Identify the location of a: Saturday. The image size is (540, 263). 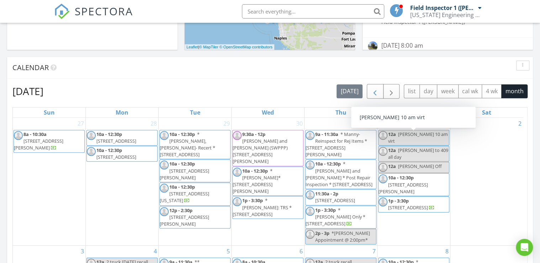
(487, 112).